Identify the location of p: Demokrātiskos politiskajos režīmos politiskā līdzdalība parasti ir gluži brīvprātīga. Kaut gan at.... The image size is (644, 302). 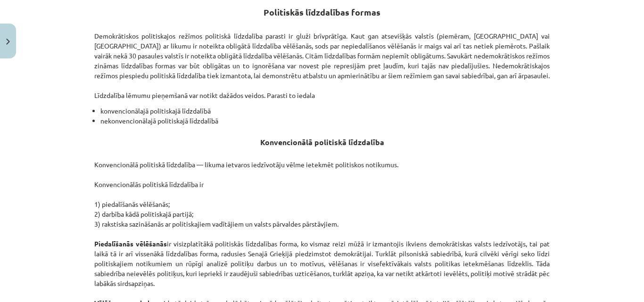
(322, 66).